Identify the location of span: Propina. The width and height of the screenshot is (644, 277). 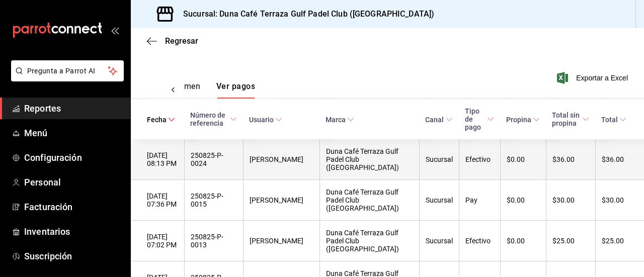
(523, 120).